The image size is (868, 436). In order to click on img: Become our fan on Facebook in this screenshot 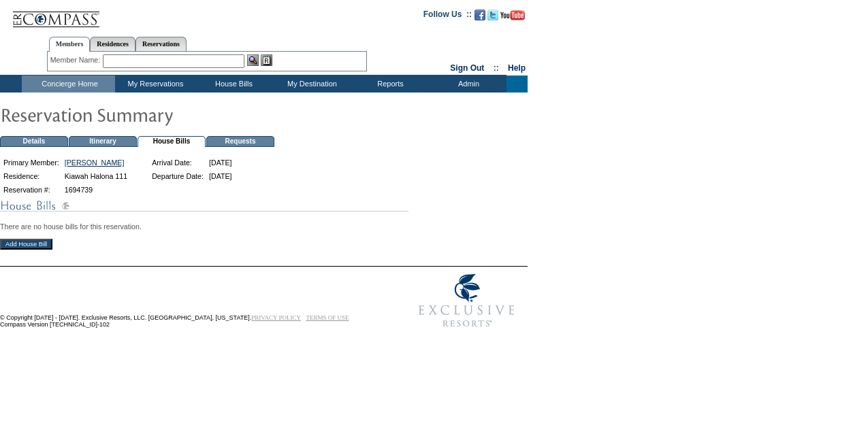, I will do `click(480, 15)`.